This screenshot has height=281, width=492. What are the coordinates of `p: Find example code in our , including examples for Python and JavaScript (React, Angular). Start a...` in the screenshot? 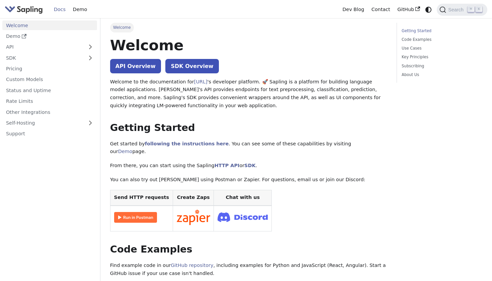 It's located at (248, 269).